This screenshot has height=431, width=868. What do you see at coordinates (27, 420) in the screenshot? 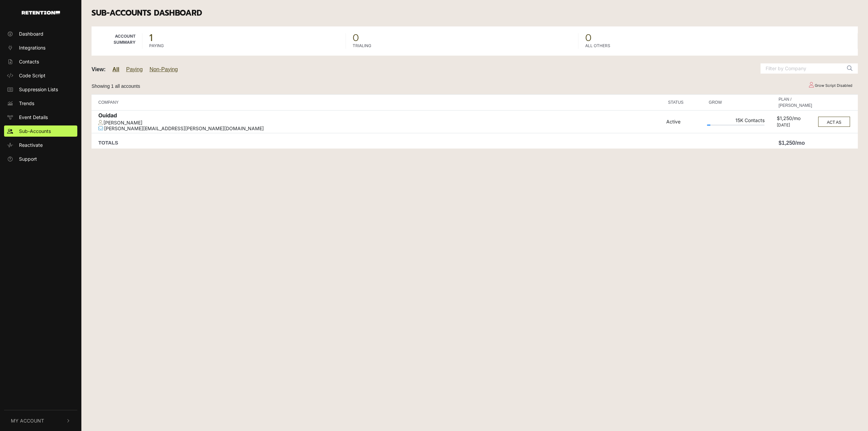
I see `span: My Account` at bounding box center [27, 420].